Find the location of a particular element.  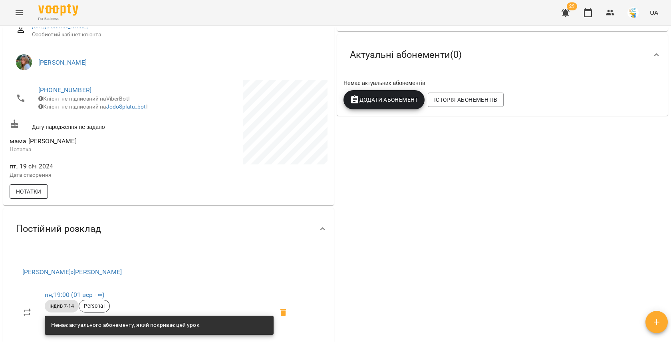

button: Нотатки is located at coordinates (29, 192).